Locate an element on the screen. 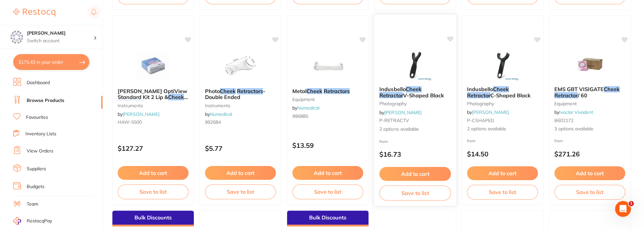  p: $13.59 is located at coordinates (327, 145).